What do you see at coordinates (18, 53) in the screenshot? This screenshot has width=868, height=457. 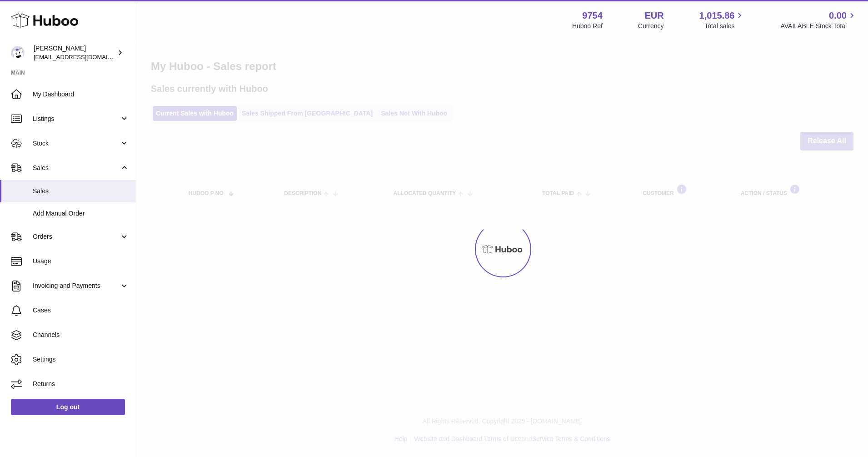 I see `img: info@fieldsluxury.london` at bounding box center [18, 53].